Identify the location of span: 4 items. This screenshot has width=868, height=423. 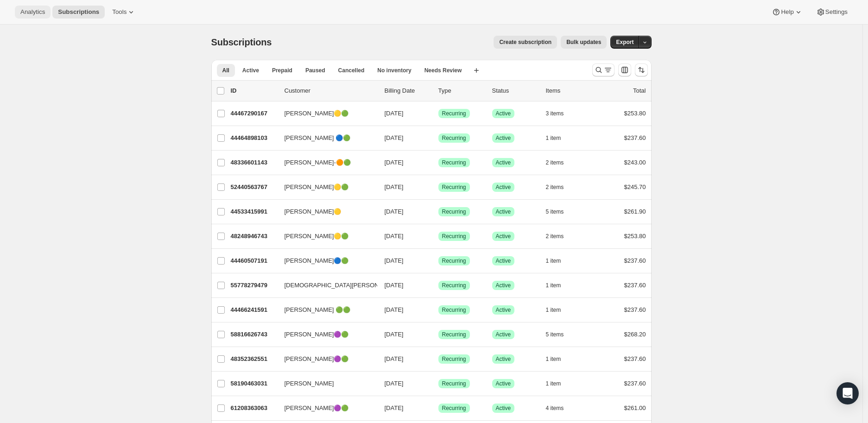
(554, 408).